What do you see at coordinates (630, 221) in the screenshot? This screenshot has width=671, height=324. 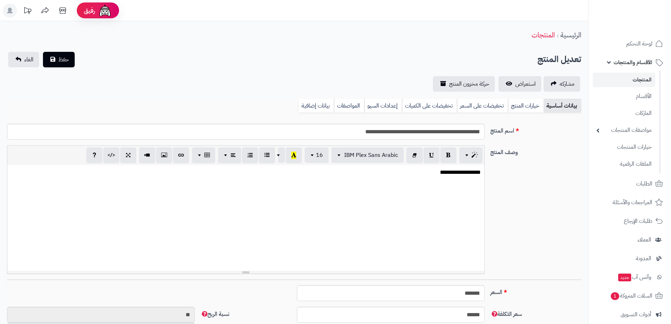 I see `a: طلبات الإرجاع` at bounding box center [630, 221].